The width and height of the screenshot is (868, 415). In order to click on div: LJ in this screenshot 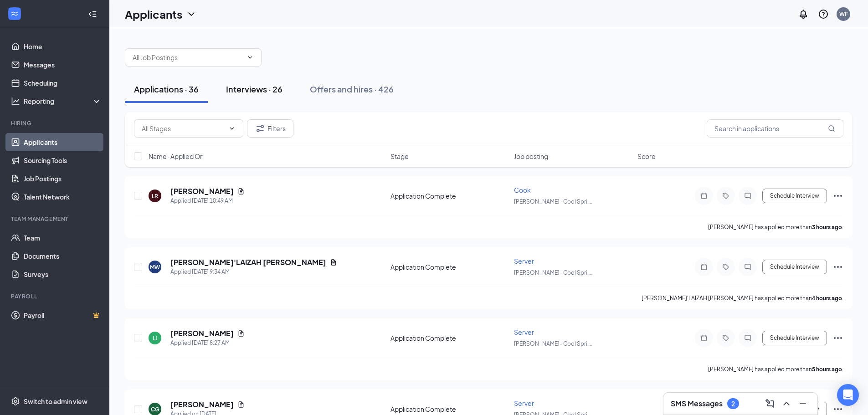, I will do `click(155, 338)`.